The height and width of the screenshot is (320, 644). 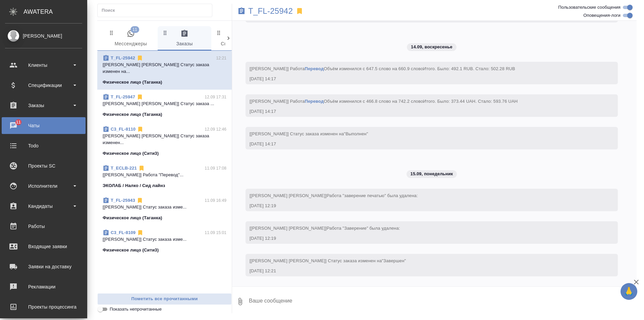 What do you see at coordinates (590, 7) in the screenshot?
I see `span: Пользовательские сообщения` at bounding box center [590, 7].